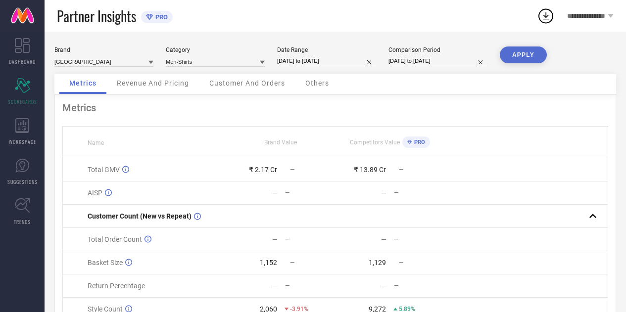 This screenshot has height=312, width=626. I want to click on span: Customer And Orders, so click(247, 83).